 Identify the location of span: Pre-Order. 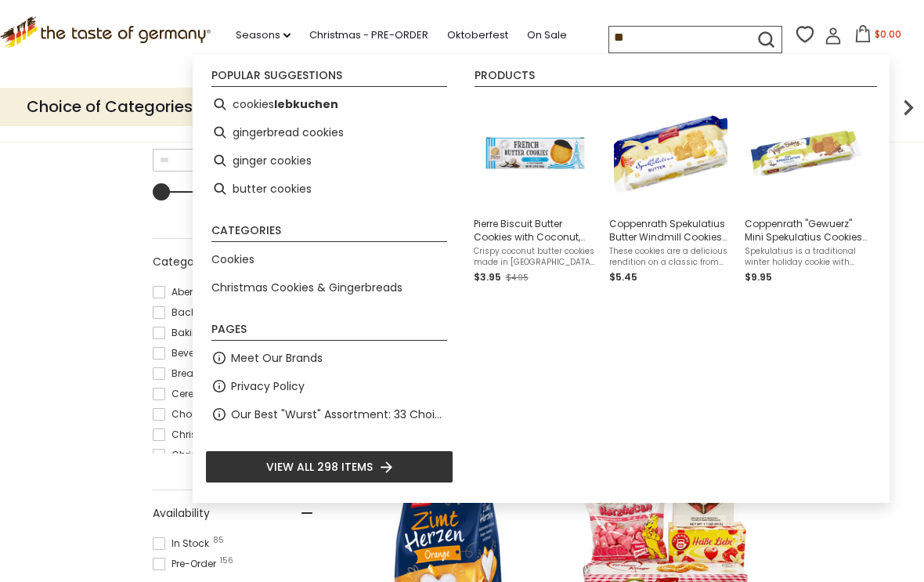
(187, 564).